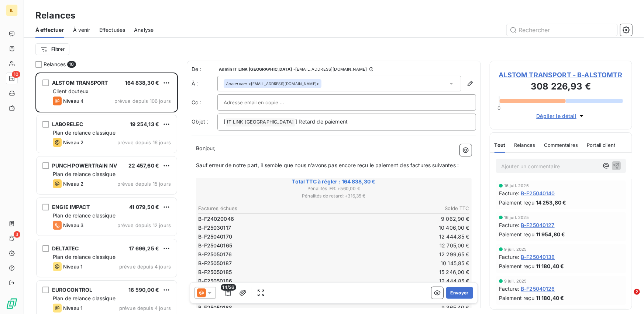 The width and height of the screenshot is (644, 314). What do you see at coordinates (236, 84) in the screenshot?
I see `em: Aucun nom` at bounding box center [236, 84].